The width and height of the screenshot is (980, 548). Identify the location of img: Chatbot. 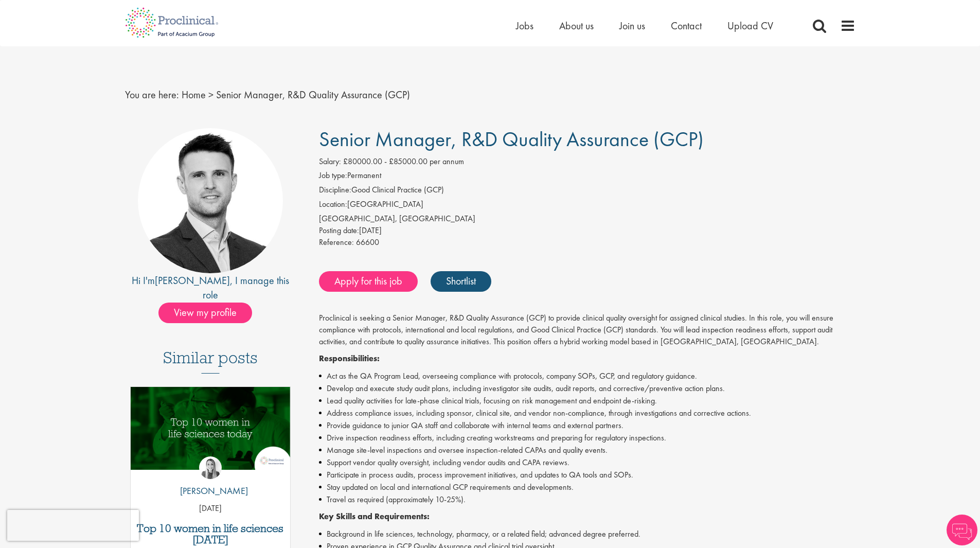
(962, 530).